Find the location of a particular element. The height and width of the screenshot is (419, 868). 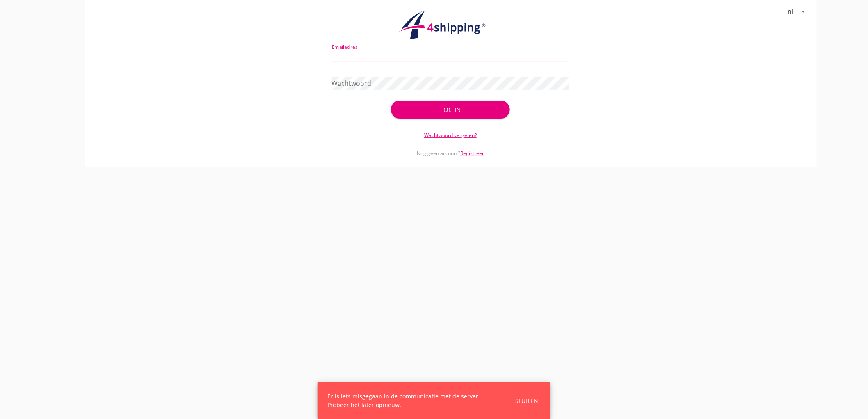

div: Log in is located at coordinates (450, 109).